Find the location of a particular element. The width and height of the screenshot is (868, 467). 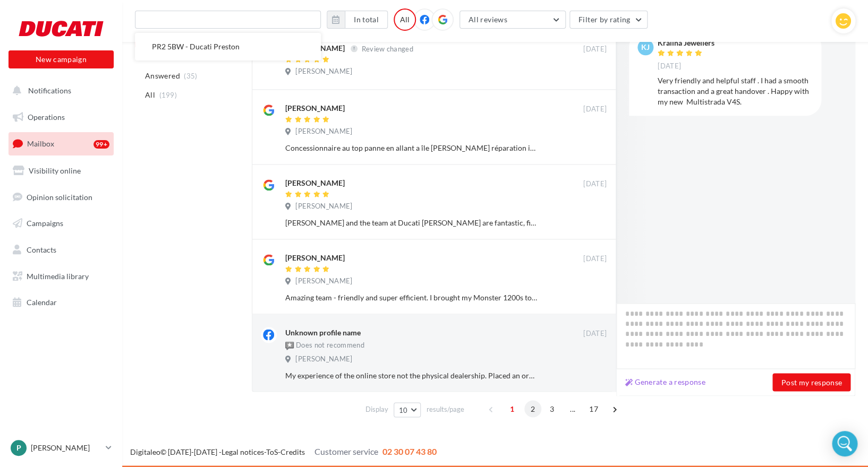

span: All is located at coordinates (150, 95).